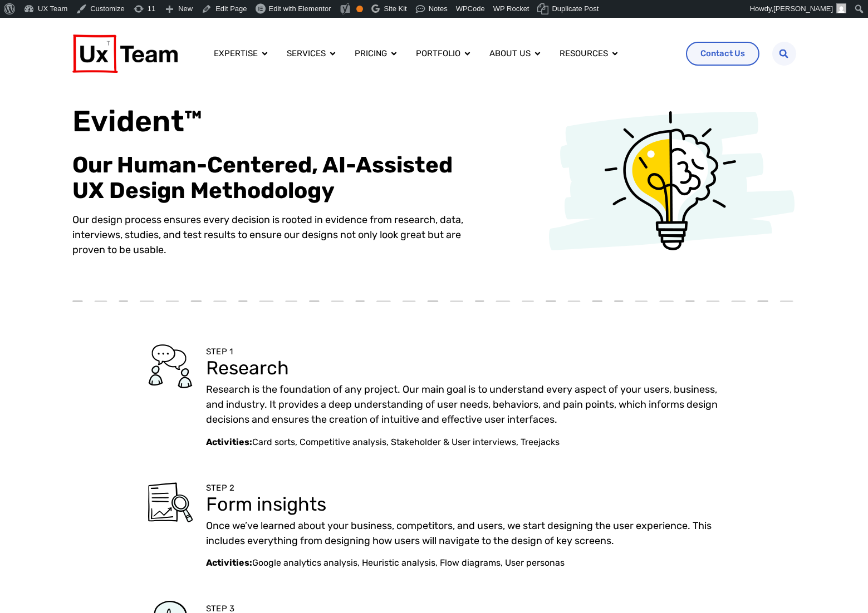 Image resolution: width=868 pixels, height=613 pixels. I want to click on span: Portfolio, so click(438, 54).